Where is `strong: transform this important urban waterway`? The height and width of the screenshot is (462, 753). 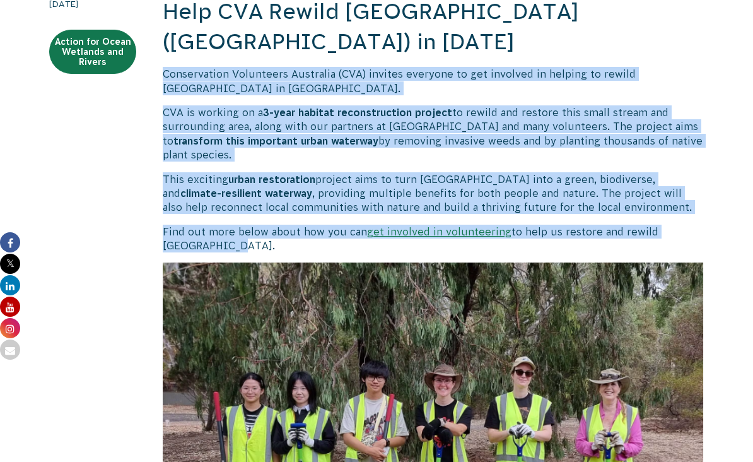 strong: transform this important urban waterway is located at coordinates (276, 141).